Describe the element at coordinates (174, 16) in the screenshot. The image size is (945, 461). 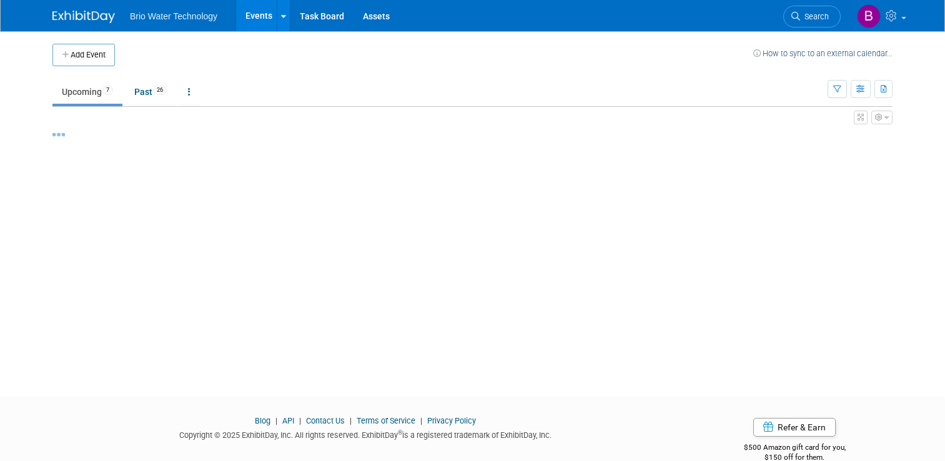
I see `span: Brio Water Technology` at that location.